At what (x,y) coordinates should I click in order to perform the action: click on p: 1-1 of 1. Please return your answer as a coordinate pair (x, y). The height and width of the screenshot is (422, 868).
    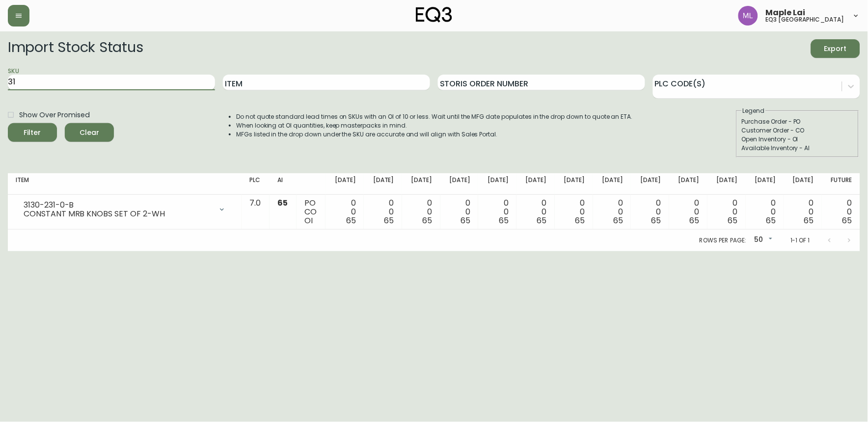
    Looking at the image, I should click on (800, 240).